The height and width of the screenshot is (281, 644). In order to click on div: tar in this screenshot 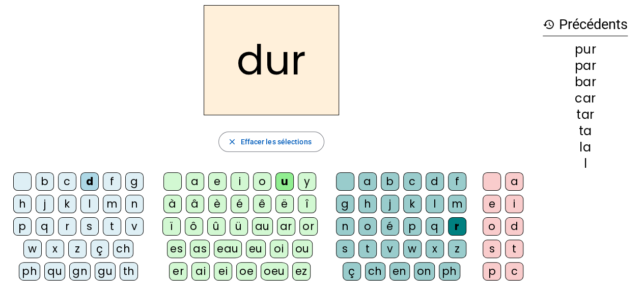, I will do `click(585, 115)`.